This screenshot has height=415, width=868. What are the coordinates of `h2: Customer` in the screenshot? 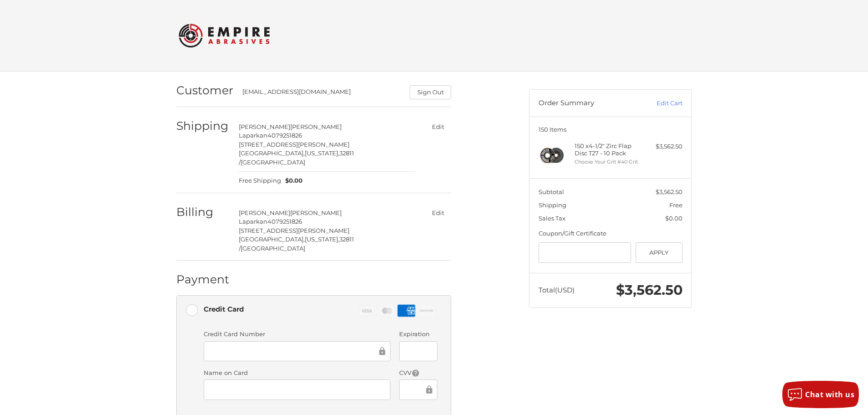 It's located at (205, 90).